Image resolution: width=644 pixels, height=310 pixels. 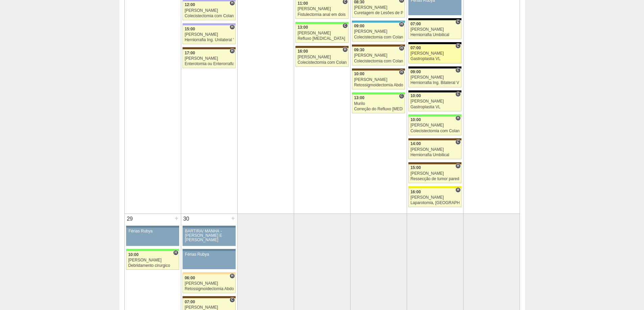 I want to click on div: Key: Brasil, so click(x=435, y=115).